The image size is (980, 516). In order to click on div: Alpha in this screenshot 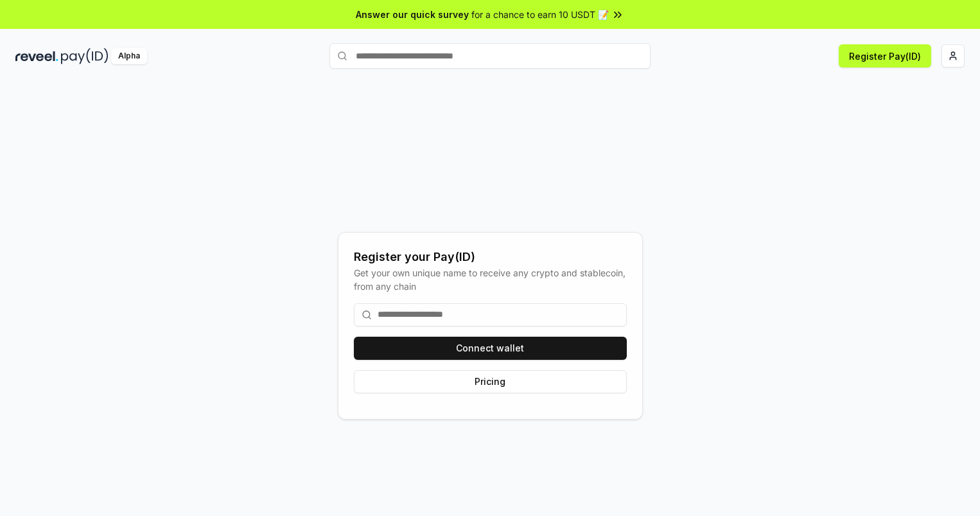, I will do `click(129, 56)`.